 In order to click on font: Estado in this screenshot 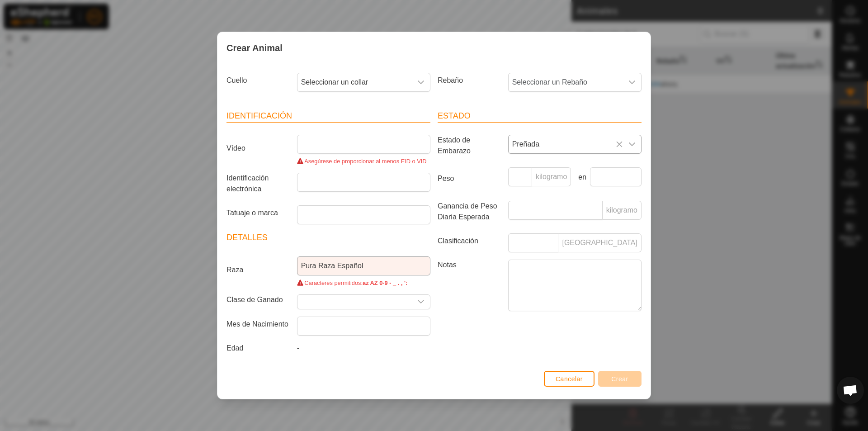, I will do `click(454, 116)`.